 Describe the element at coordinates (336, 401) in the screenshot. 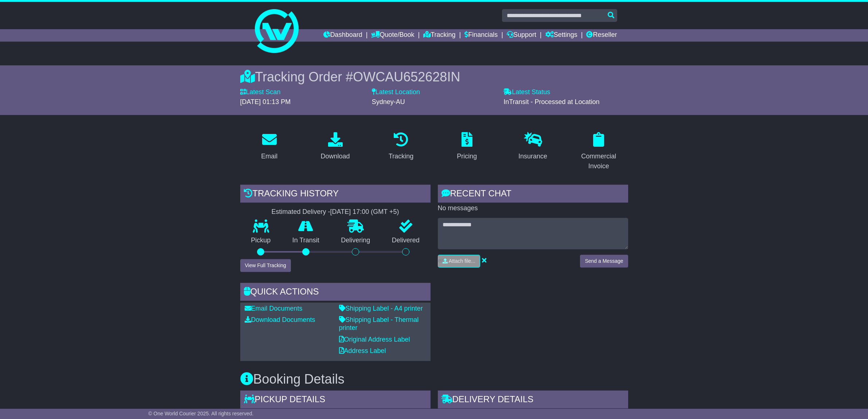

I see `div: Pickup Details` at that location.